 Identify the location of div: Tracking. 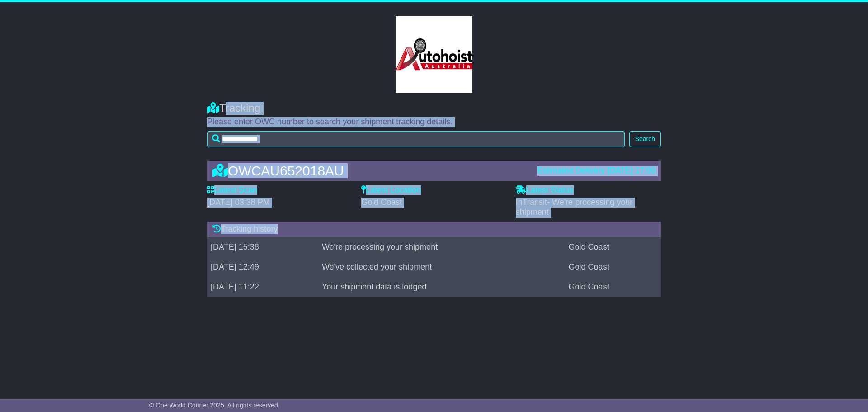
(434, 108).